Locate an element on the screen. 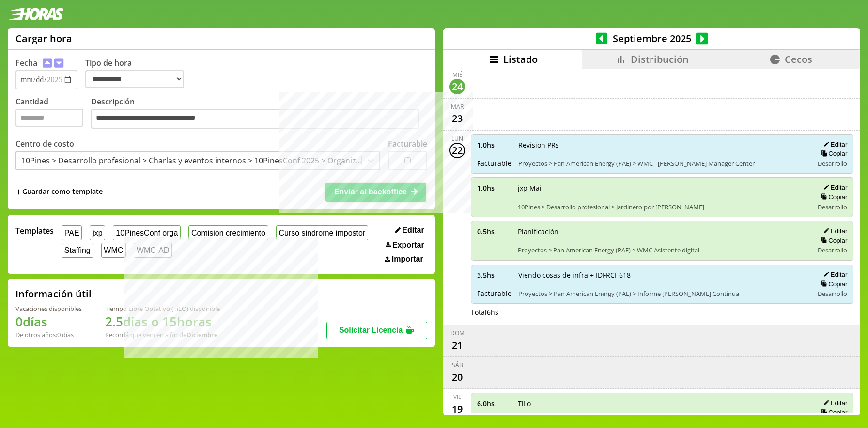 The image size is (868, 428). span: Proyectos > Pan American Energy (PAE) > WMC Asistente digital is located at coordinates (662, 250).